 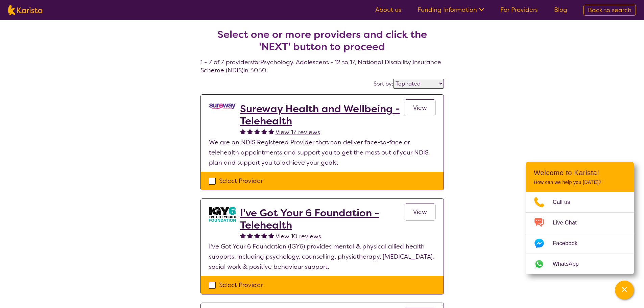 I want to click on p: We are an NDIS Registered Provider that can deliver face-to-face or telehealth appointments and s..., so click(x=322, y=152).